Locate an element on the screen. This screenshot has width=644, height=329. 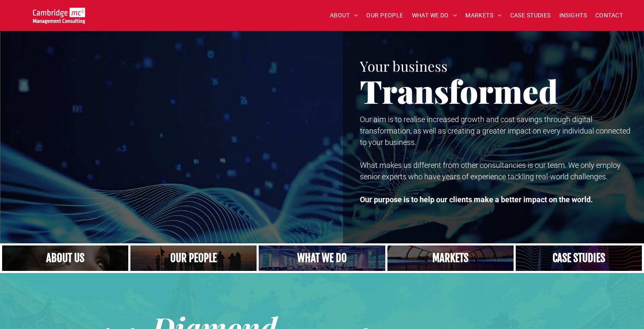
a: INSIGHTS is located at coordinates (573, 15).